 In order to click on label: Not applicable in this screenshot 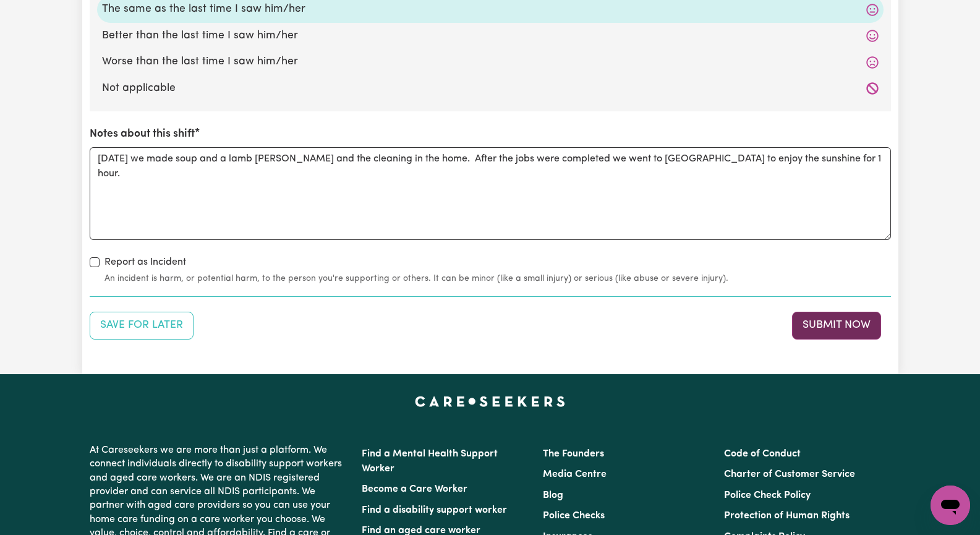, I will do `click(490, 88)`.